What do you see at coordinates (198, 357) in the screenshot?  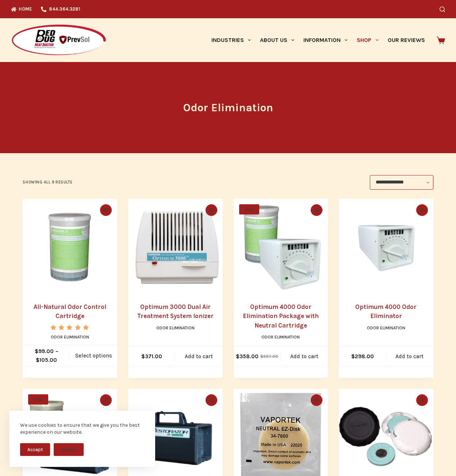 I see `a: Add to cart: “Optimum 3000 Dual Air Treatment System Ionizer”` at bounding box center [198, 357].